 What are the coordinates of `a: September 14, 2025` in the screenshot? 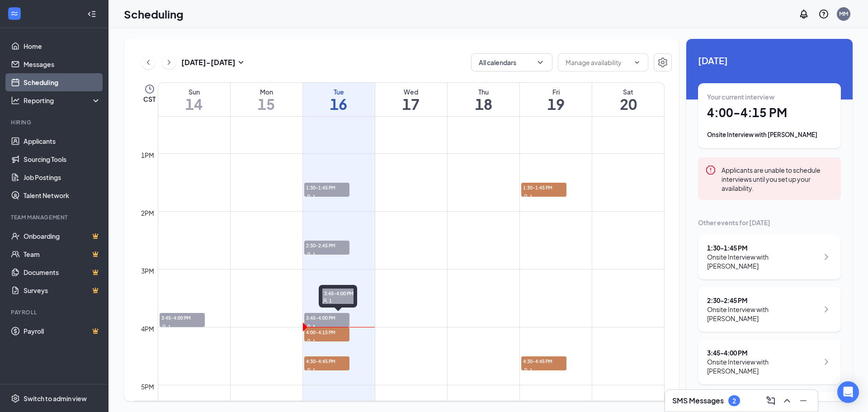 It's located at (194, 100).